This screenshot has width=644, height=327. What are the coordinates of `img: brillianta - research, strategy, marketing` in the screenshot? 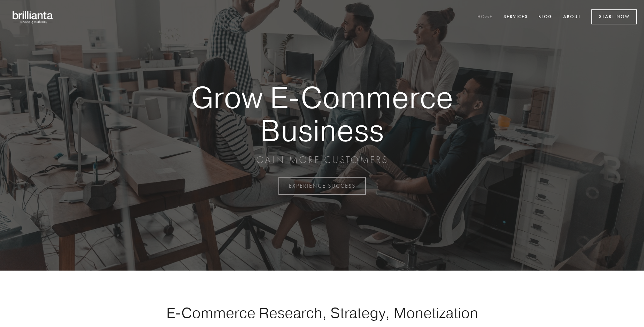 It's located at (33, 17).